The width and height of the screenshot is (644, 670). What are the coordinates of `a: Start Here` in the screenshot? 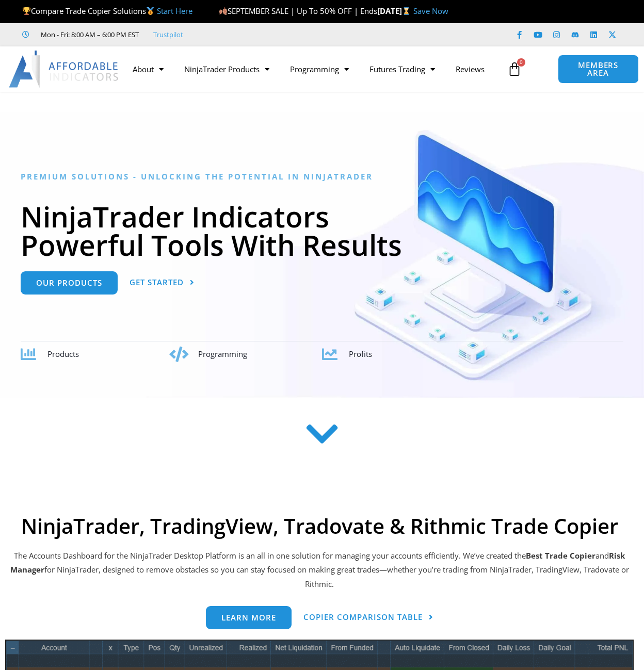 It's located at (174, 11).